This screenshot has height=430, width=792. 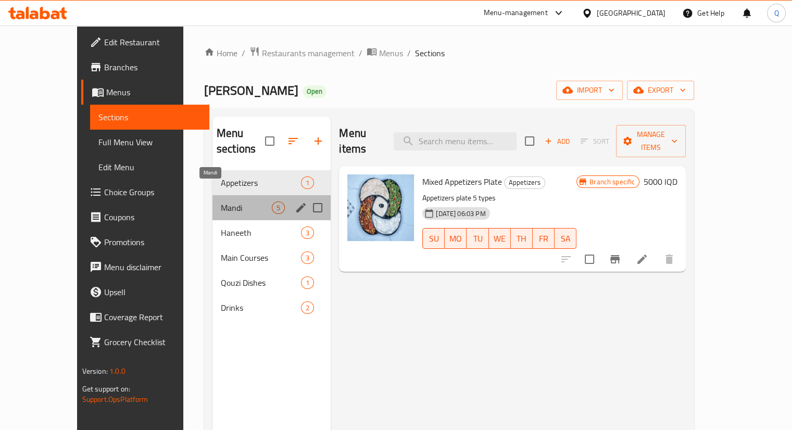 What do you see at coordinates (589, 259) in the screenshot?
I see `span: Select to update` at bounding box center [589, 259].